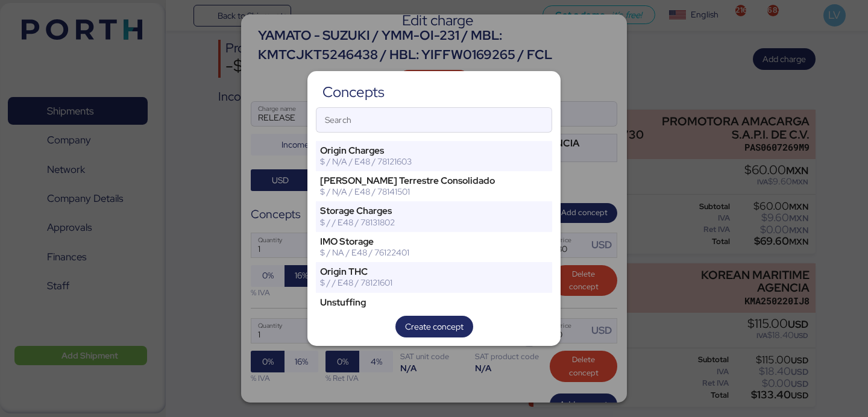  I want to click on span: Create concept, so click(434, 327).